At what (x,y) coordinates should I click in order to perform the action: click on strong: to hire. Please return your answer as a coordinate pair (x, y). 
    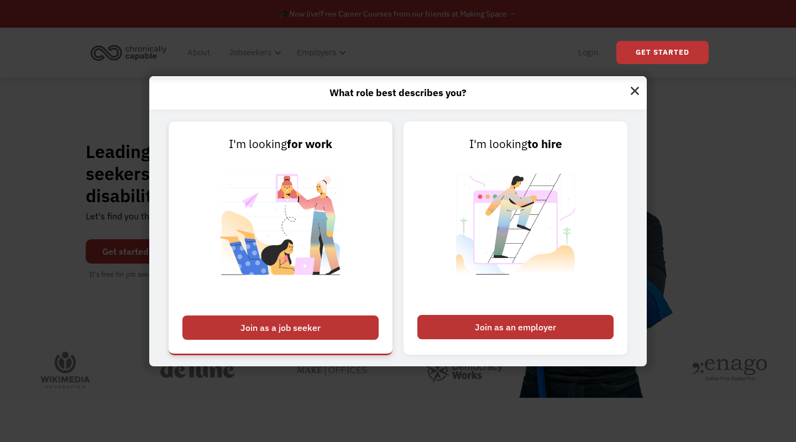
    Looking at the image, I should click on (544, 144).